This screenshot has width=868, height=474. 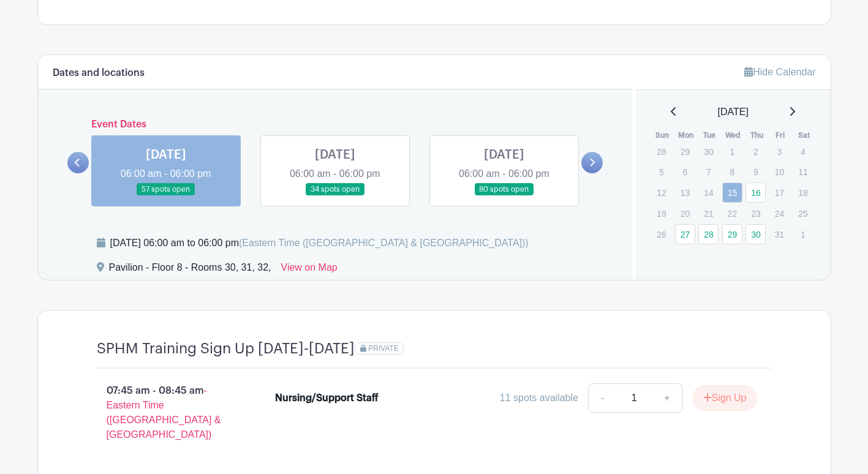 What do you see at coordinates (661, 171) in the screenshot?
I see `p: 5` at bounding box center [661, 171].